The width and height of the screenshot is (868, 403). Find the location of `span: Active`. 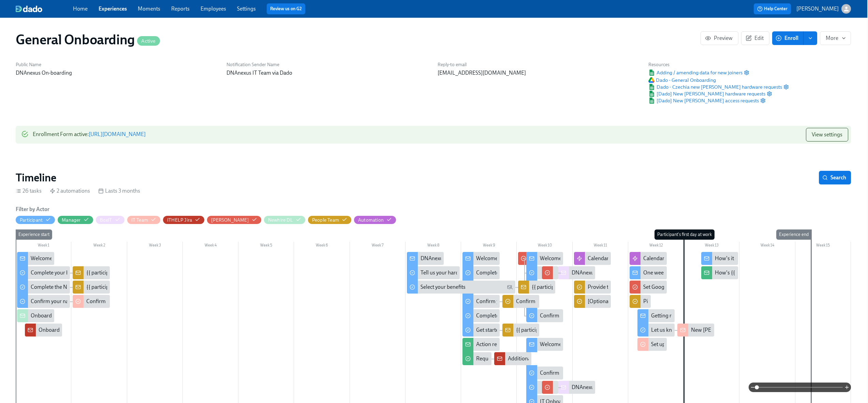

span: Active is located at coordinates (148, 41).